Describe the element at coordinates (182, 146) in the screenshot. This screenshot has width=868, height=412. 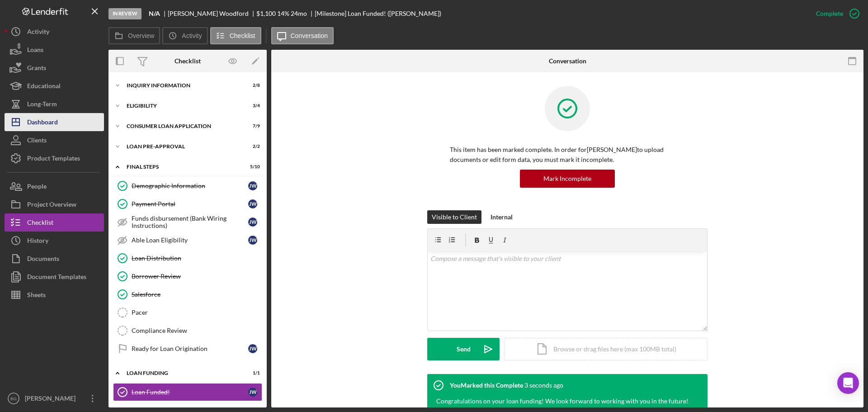
I see `div: Loan Pre-Approval` at that location.